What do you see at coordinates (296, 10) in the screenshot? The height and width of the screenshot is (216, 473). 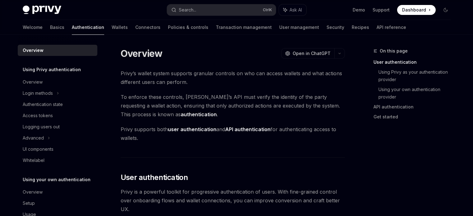 I see `span: Ask AI` at bounding box center [296, 10].